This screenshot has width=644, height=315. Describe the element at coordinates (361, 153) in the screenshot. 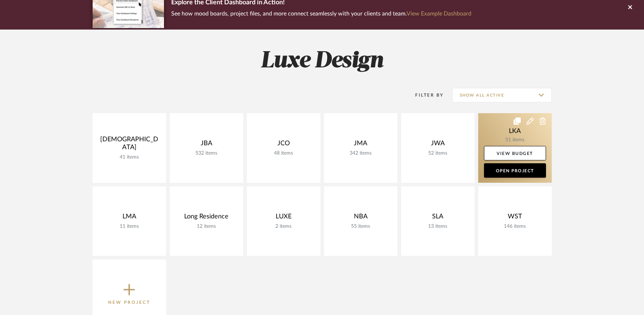

I see `div: 342 items` at that location.